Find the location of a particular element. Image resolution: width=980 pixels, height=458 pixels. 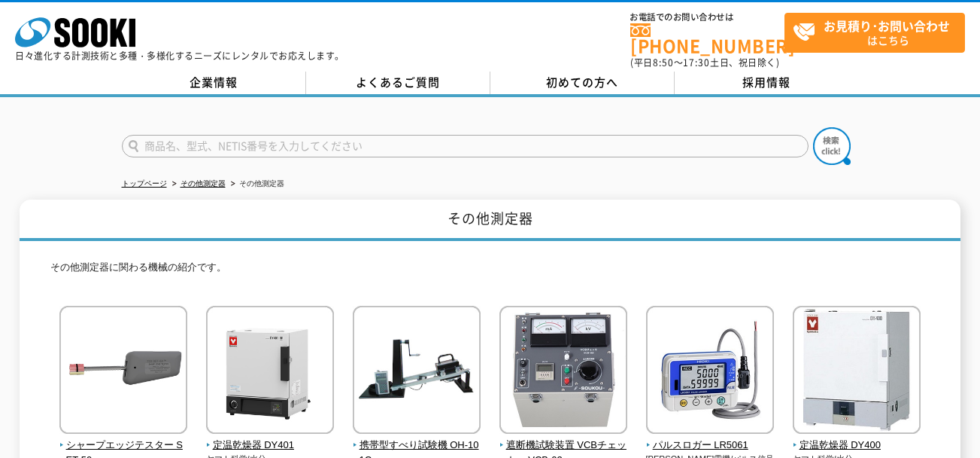

img: 遮断機試験装置 VCBチェッカー VCB-02 is located at coordinates (563, 372).